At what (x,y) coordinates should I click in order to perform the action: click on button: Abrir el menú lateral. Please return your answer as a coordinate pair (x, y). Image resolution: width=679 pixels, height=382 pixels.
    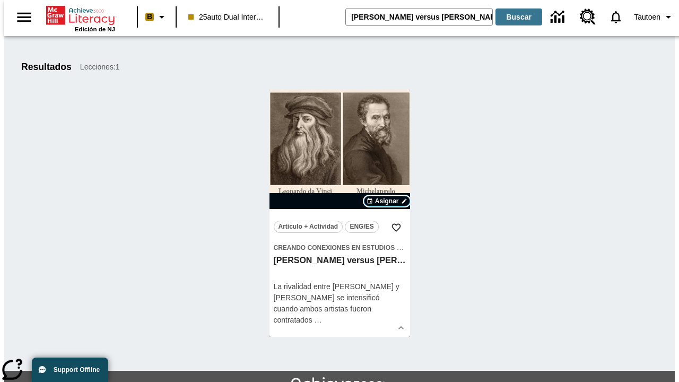
    Looking at the image, I should click on (24, 17).